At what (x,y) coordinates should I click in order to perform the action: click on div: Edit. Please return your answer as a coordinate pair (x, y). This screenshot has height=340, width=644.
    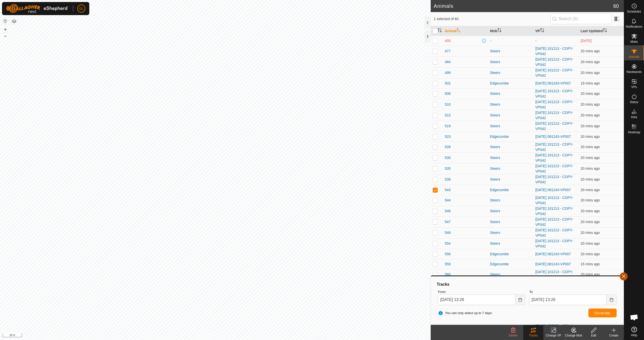
    Looking at the image, I should click on (593, 336).